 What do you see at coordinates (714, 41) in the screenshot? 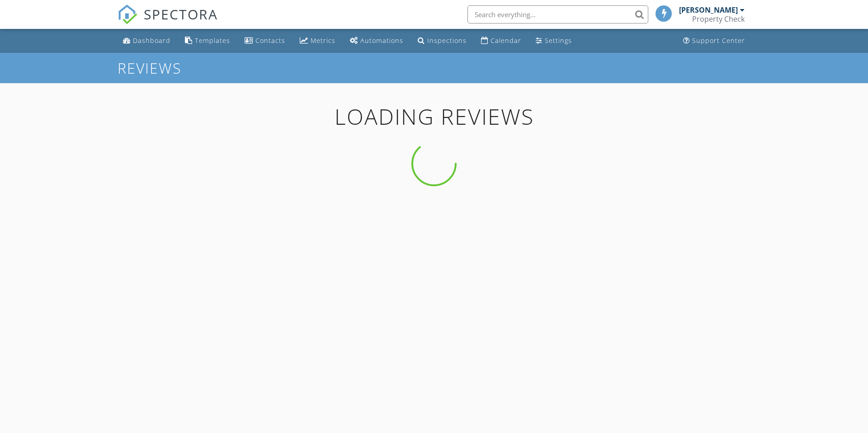
I see `a: Support Center` at bounding box center [714, 41].